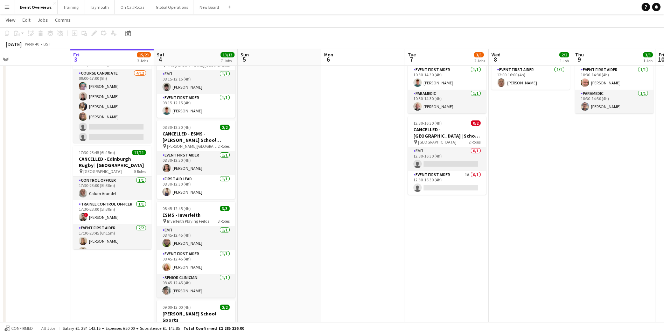 This screenshot has height=334, width=664. What do you see at coordinates (579, 59) in the screenshot?
I see `span: 9` at bounding box center [579, 59].